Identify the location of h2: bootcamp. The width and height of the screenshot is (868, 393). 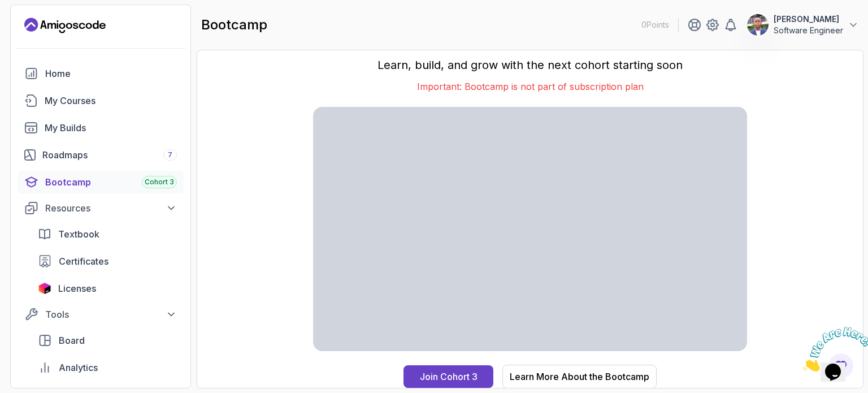
(234, 25).